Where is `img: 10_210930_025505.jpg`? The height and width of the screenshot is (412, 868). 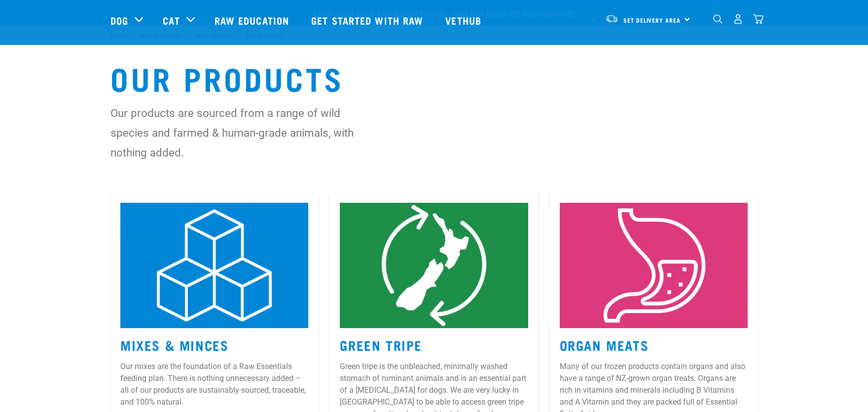 img: 10_210930_025505.jpg is located at coordinates (654, 265).